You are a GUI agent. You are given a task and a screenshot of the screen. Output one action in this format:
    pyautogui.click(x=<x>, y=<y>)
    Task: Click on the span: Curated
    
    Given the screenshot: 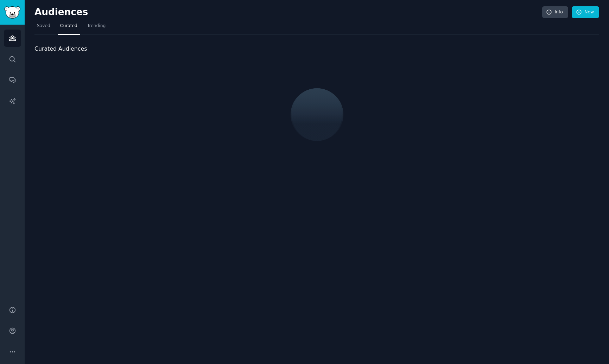 What is the action you would take?
    pyautogui.click(x=69, y=26)
    